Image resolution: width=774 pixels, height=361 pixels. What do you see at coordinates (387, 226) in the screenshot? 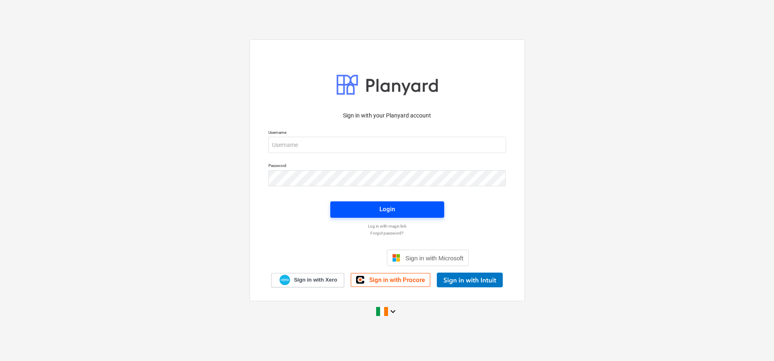
I see `a: Log in with magic link` at bounding box center [387, 226].